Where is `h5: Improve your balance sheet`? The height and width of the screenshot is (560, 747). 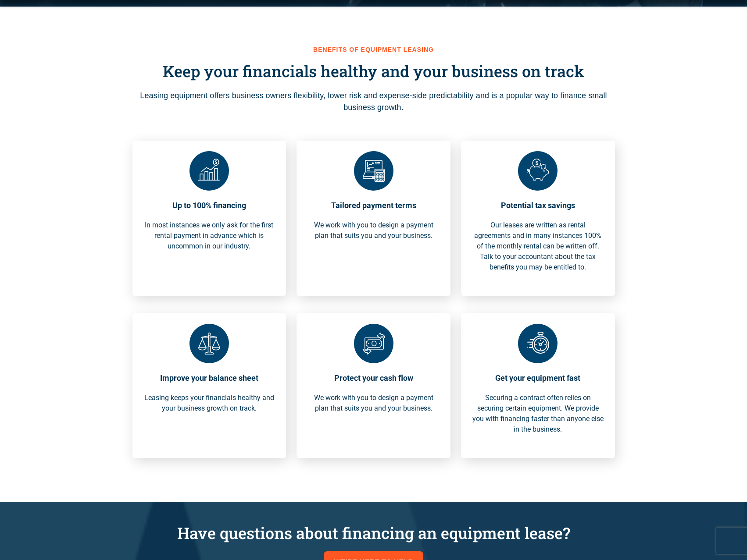
h5: Improve your balance sheet is located at coordinates (209, 378).